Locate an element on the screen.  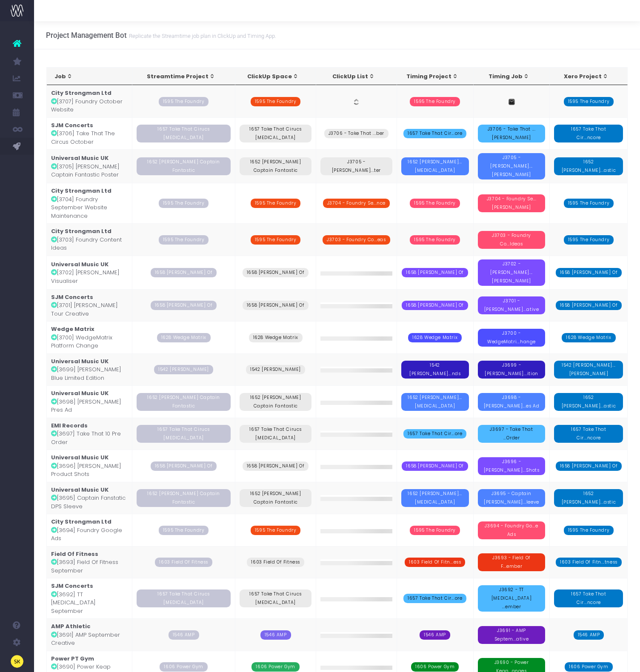
strong: Field Of Fitness is located at coordinates (75, 554).